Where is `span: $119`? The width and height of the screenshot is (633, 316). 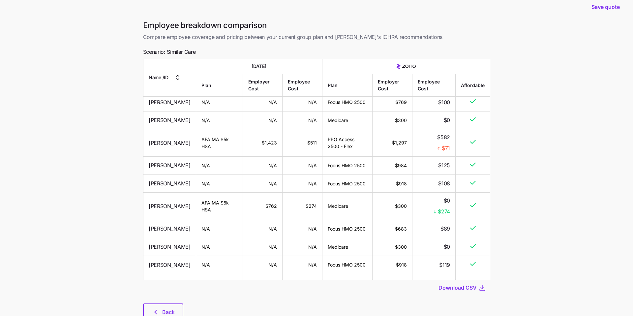 span: $119 is located at coordinates (444, 265).